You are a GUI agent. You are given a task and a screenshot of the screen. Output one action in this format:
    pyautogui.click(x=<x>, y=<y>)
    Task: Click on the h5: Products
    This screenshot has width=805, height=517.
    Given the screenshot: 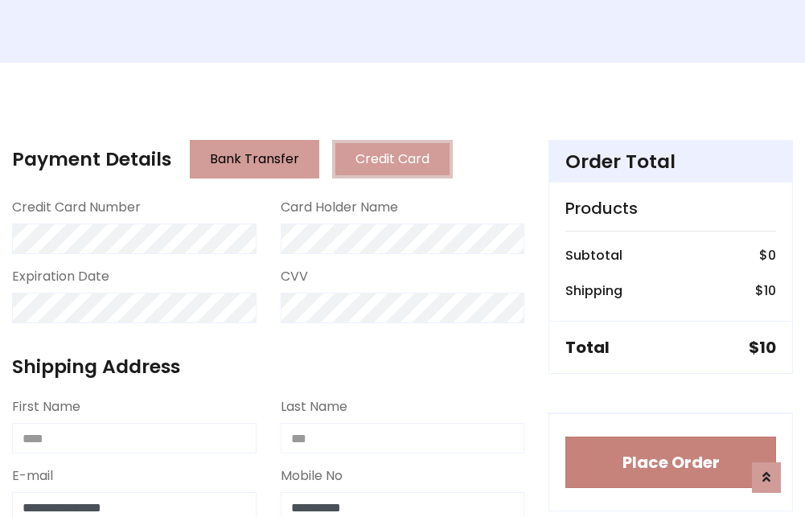 What is the action you would take?
    pyautogui.click(x=671, y=208)
    